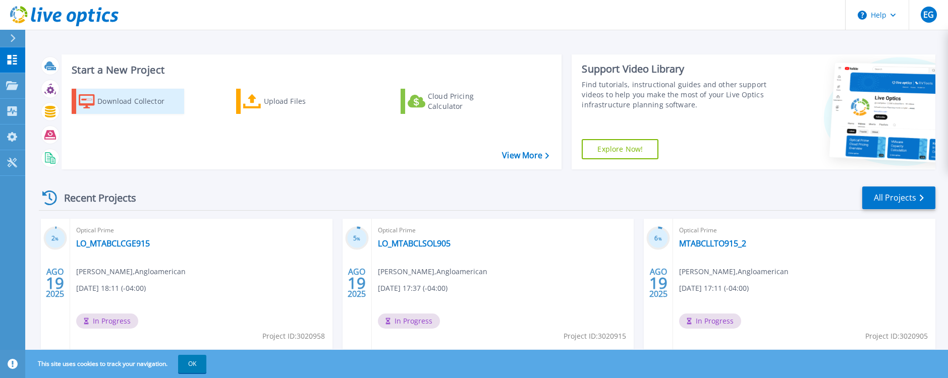 The image size is (948, 378). What do you see at coordinates (658, 239) in the screenshot?
I see `h3: 6` at bounding box center [658, 239].